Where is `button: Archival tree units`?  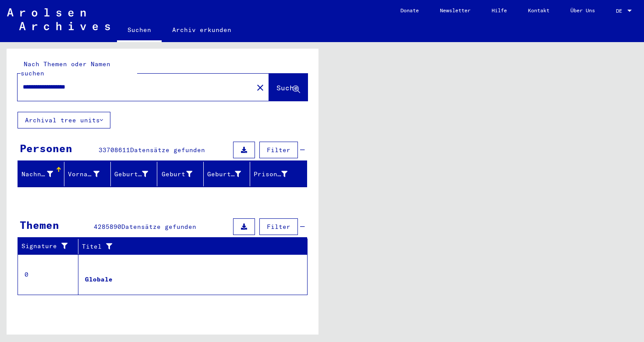
button: Archival tree units is located at coordinates (64, 120).